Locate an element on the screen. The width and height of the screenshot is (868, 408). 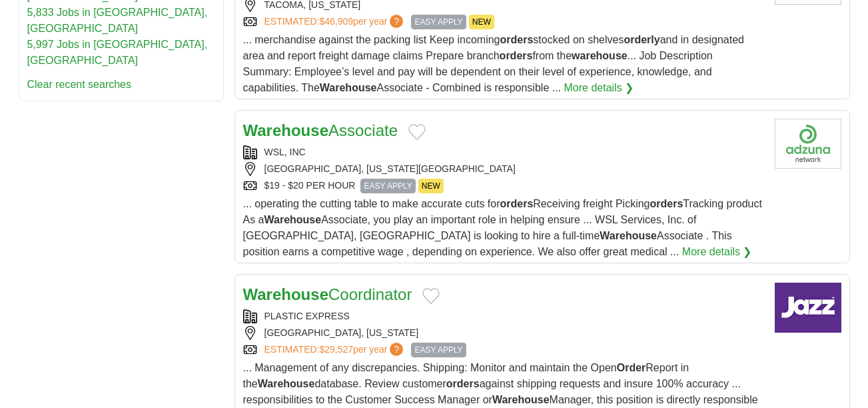
strong: Order is located at coordinates (631, 367).